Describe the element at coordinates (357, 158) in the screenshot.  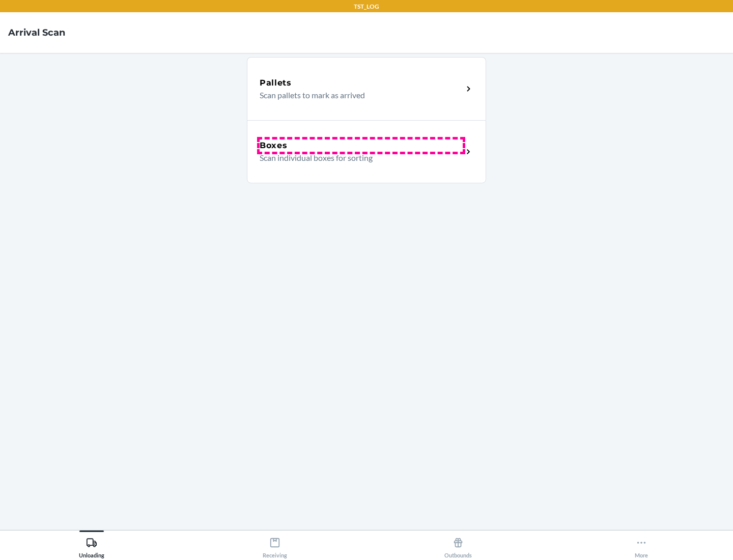
I see `p: Scan individual boxes for sorting` at that location.